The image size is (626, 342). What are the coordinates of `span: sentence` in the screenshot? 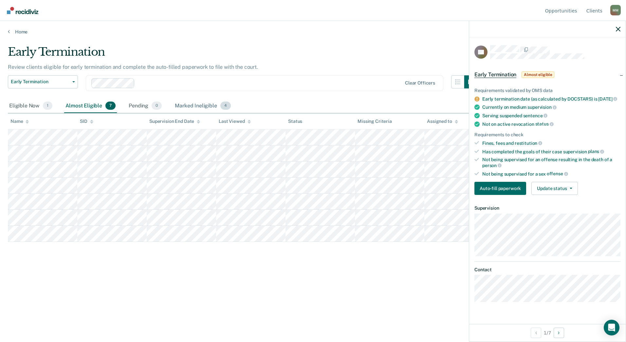 It's located at (535, 116).